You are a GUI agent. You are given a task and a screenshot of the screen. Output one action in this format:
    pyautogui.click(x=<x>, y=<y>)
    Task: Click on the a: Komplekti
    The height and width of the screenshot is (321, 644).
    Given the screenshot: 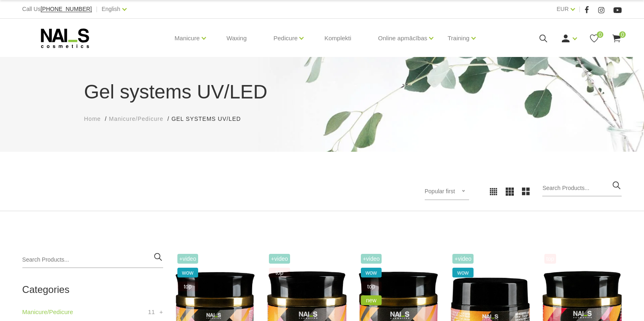 What is the action you would take?
    pyautogui.click(x=338, y=38)
    